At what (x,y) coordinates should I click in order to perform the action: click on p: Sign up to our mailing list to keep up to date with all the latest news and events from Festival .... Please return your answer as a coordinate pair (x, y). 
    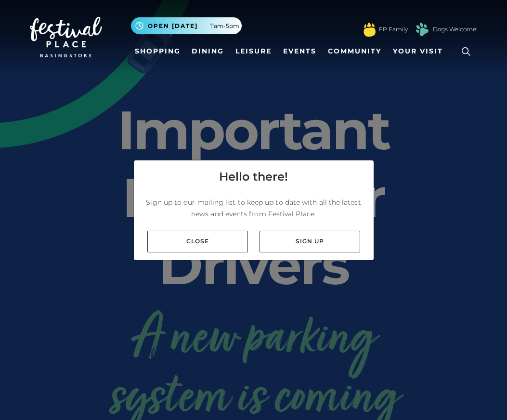
    Looking at the image, I should click on (254, 208).